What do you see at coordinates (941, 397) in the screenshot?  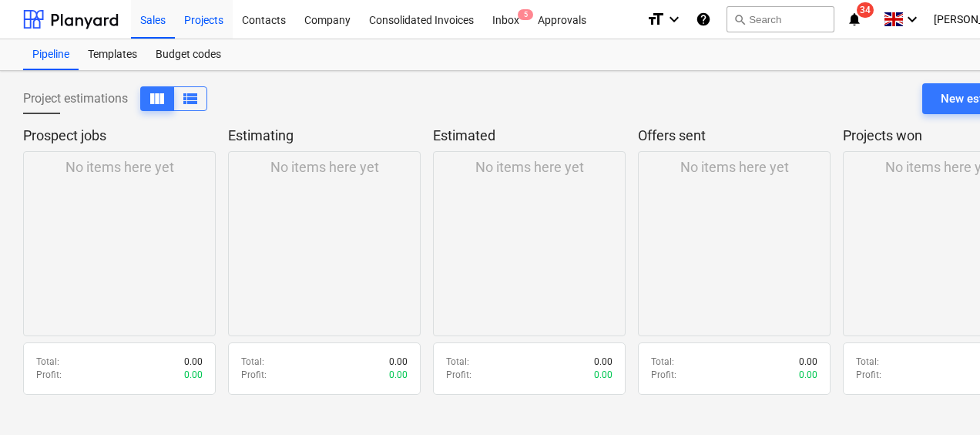 I see `div: Chat Widget` at bounding box center [941, 397].